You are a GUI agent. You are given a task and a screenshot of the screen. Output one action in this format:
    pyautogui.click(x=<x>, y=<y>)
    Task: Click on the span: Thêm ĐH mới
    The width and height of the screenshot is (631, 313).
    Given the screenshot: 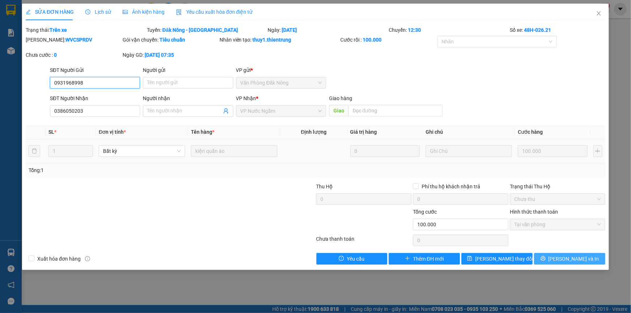 What is the action you would take?
    pyautogui.click(x=428, y=259)
    